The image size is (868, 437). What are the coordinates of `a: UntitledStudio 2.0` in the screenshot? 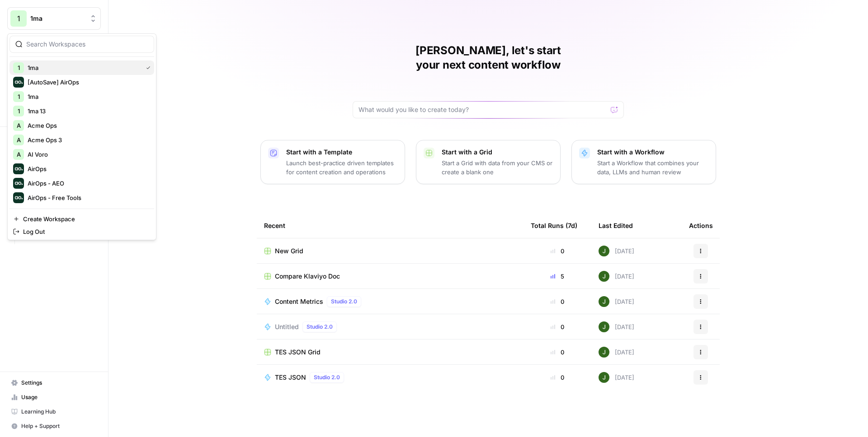 It's located at (390, 327).